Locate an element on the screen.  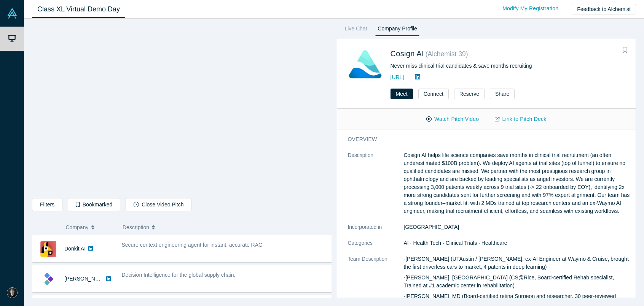
button: Connect is located at coordinates (433, 94).